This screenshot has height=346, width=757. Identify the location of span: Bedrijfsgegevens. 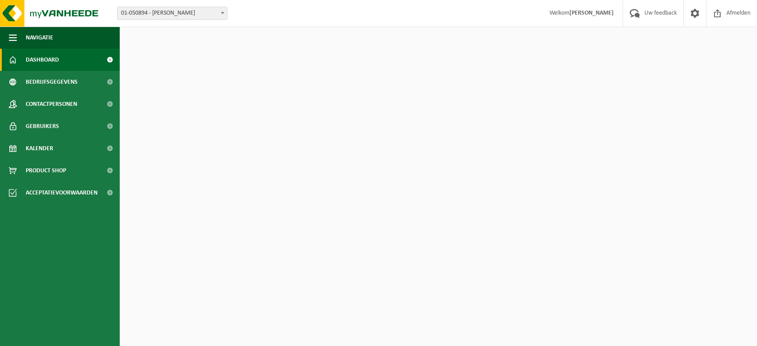
(51, 82).